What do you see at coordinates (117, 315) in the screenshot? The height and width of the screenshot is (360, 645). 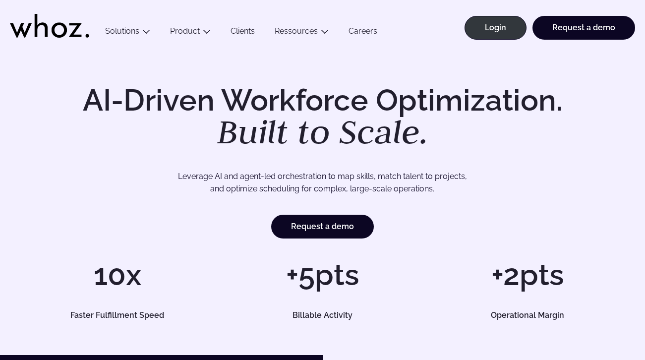 I see `h5: Faster Fulfillment Speed` at bounding box center [117, 315].